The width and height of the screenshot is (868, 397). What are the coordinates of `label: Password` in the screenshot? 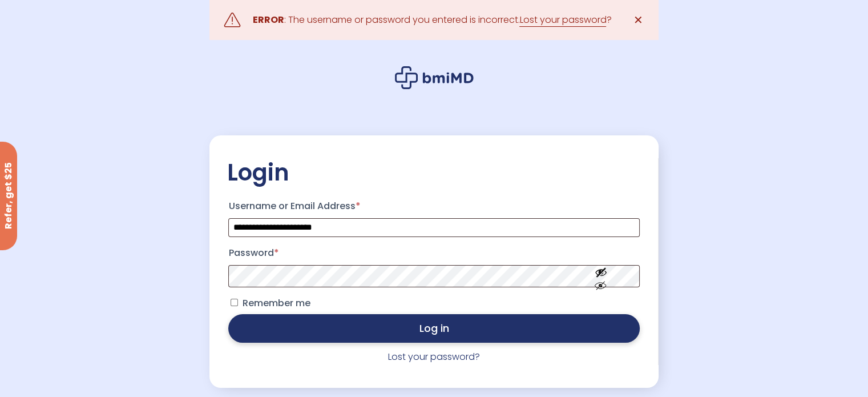 It's located at (433, 253).